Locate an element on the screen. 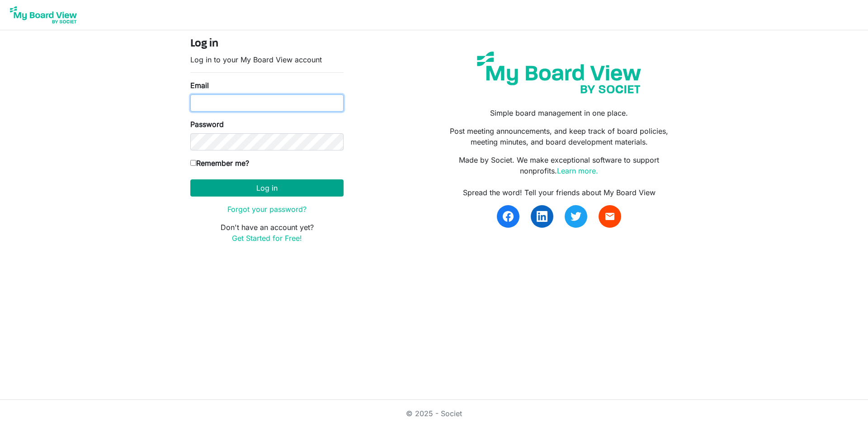 The height and width of the screenshot is (427, 868). img: twitter.svg is located at coordinates (576, 216).